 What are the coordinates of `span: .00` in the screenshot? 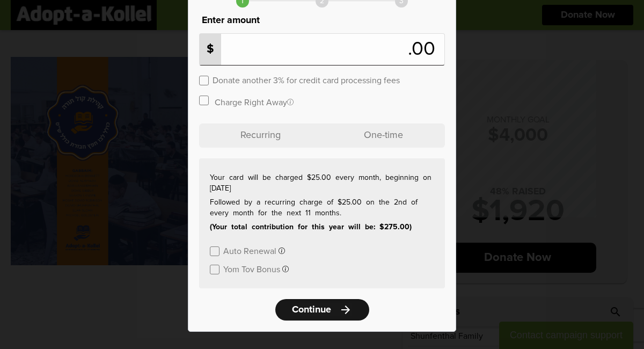 It's located at (424, 50).